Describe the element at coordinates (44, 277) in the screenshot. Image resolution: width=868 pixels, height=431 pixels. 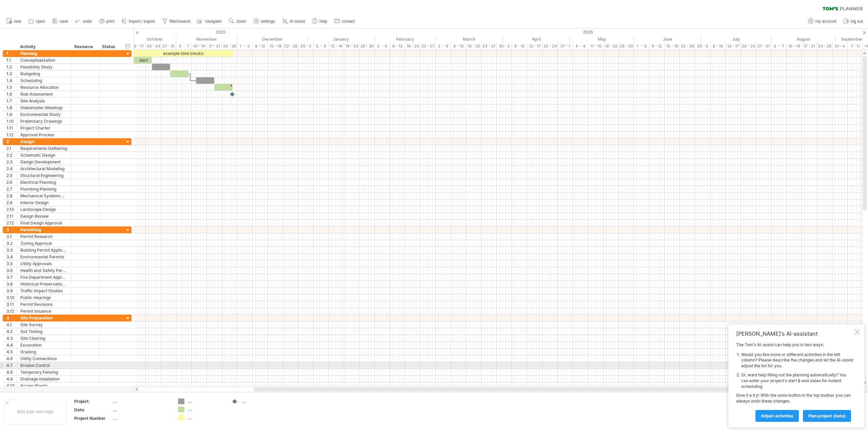
I see `div: Fire Department Approval` at that location.